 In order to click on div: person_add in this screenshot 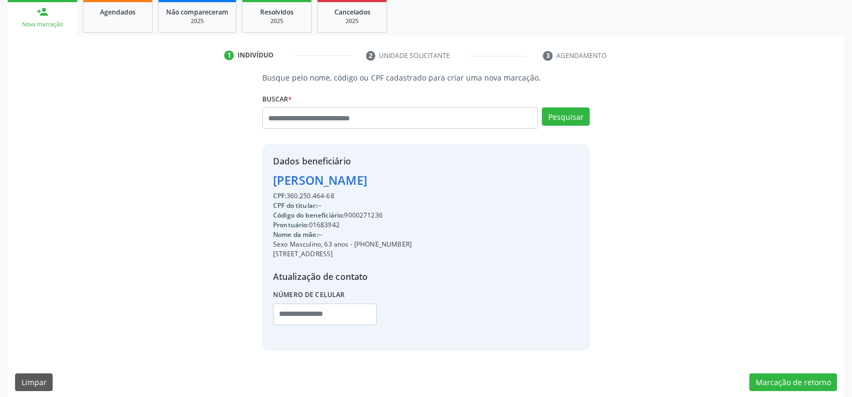, I will do `click(42, 12)`.